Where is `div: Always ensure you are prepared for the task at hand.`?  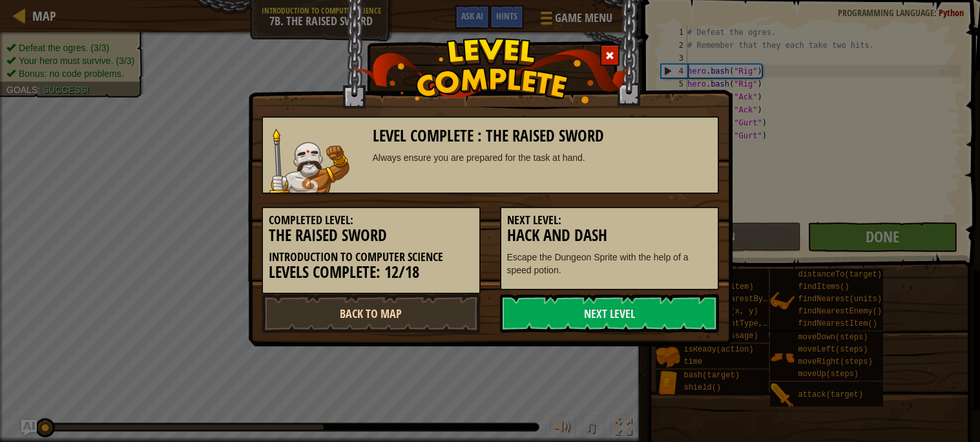
div: Always ensure you are prepared for the task at hand. is located at coordinates (542, 158).